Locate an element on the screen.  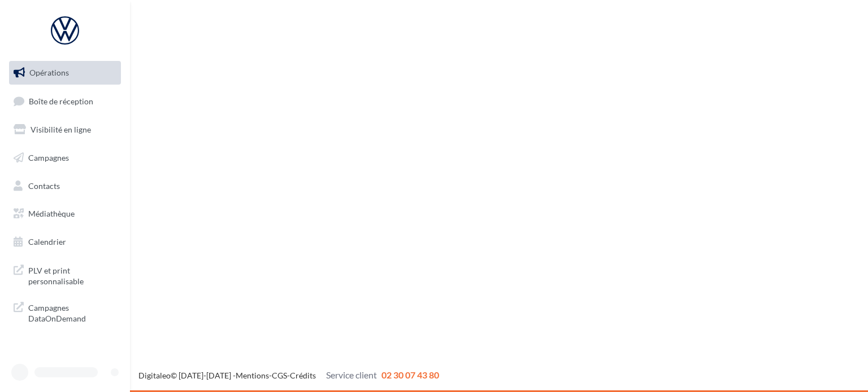
span: Calendrier is located at coordinates (47, 242).